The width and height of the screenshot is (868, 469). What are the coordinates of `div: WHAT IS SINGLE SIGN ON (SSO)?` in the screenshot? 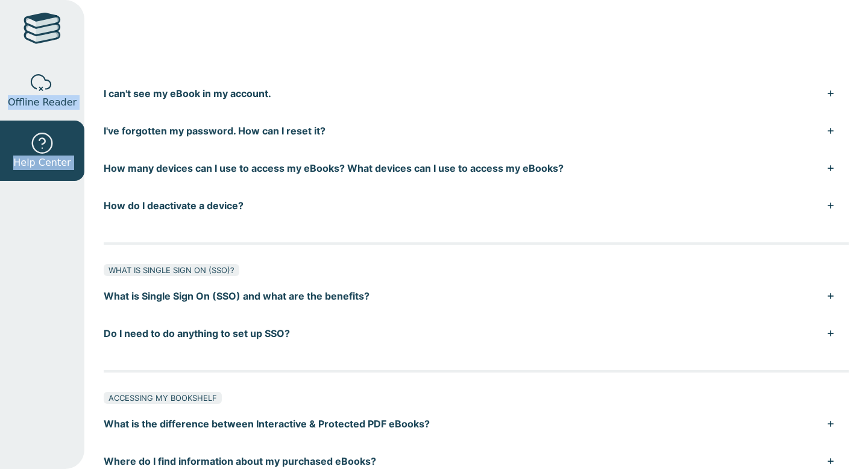 It's located at (171, 270).